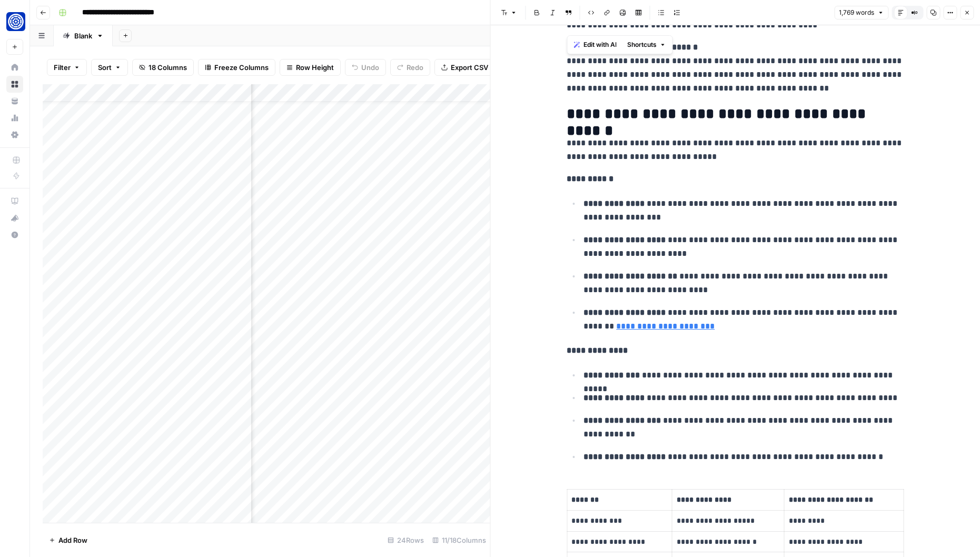  What do you see at coordinates (15, 101) in the screenshot?
I see `a: Your Data` at bounding box center [15, 101].